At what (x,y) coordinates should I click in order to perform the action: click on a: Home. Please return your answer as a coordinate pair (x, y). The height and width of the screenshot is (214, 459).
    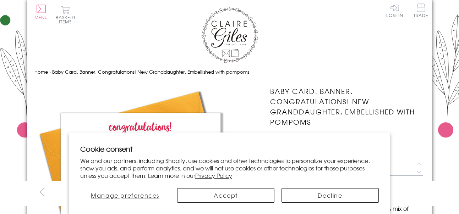
    Looking at the image, I should click on (41, 72).